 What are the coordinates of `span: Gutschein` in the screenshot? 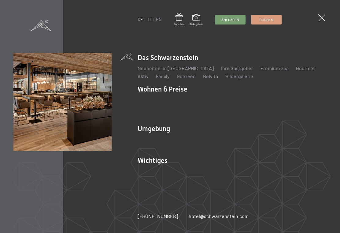 It's located at (179, 24).